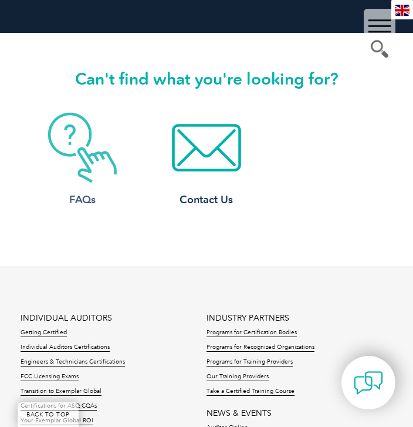  I want to click on img: contact-chat.png, so click(369, 383).